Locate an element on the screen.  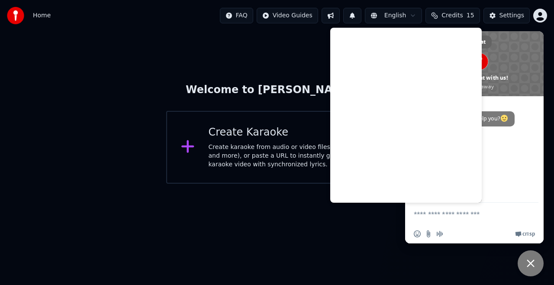
div: Settings is located at coordinates (512, 16).